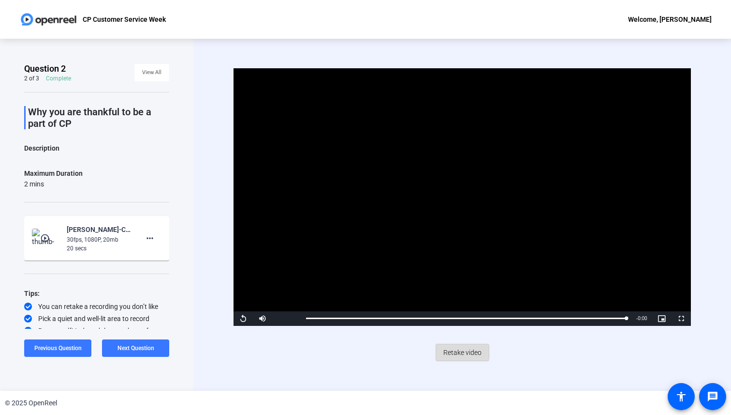  Describe the element at coordinates (46, 238) in the screenshot. I see `img: thumb-nail` at that location.